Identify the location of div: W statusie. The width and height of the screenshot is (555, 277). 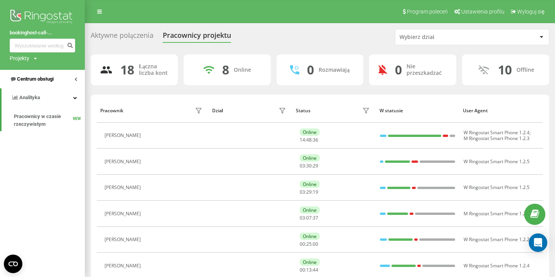
(418, 111).